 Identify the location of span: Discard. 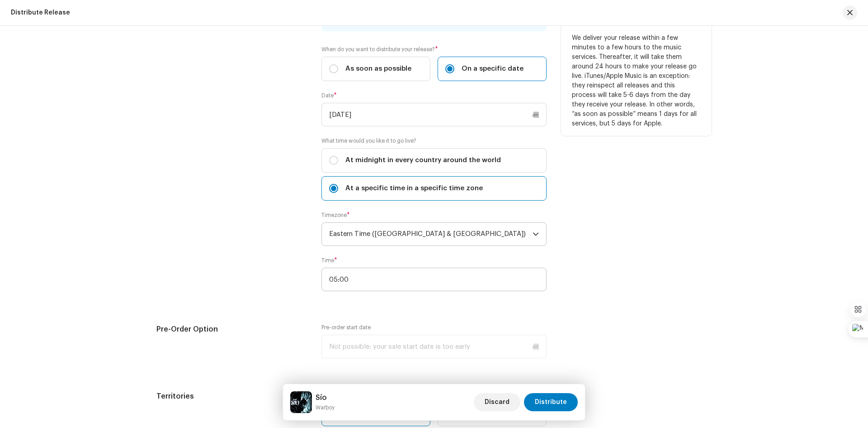
(497, 402).